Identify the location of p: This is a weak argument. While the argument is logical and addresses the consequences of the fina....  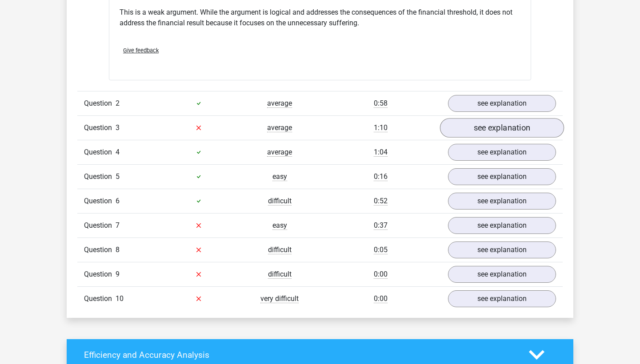
(320, 17).